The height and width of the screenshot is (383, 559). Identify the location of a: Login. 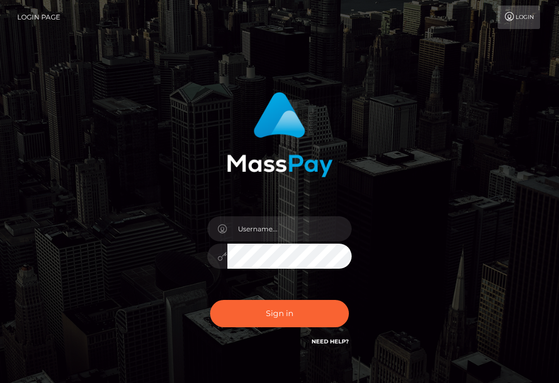
(519, 17).